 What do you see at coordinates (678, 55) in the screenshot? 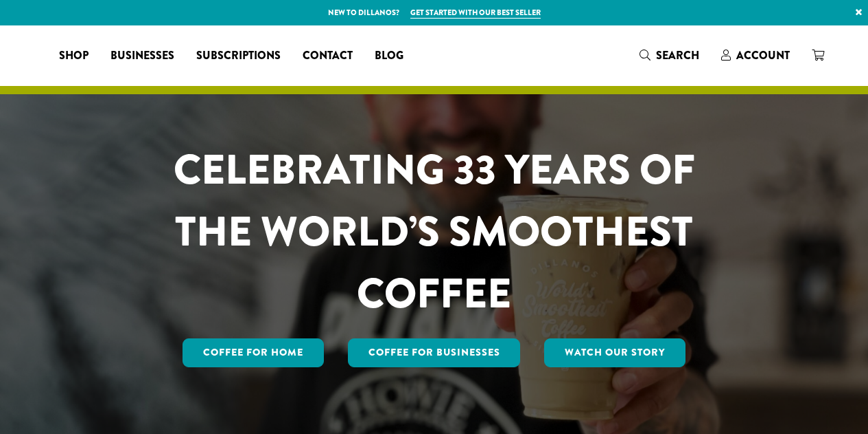
I see `span: Search` at bounding box center [678, 55].